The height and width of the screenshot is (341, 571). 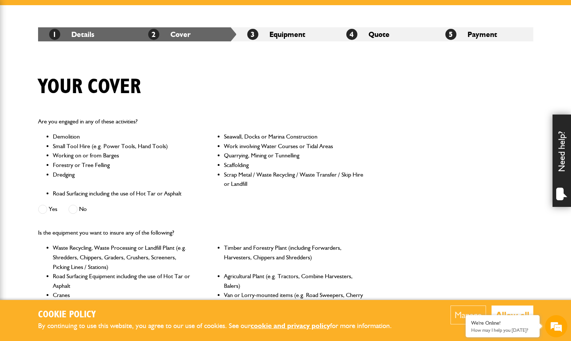 What do you see at coordinates (468, 315) in the screenshot?
I see `button: Manage` at bounding box center [468, 315].